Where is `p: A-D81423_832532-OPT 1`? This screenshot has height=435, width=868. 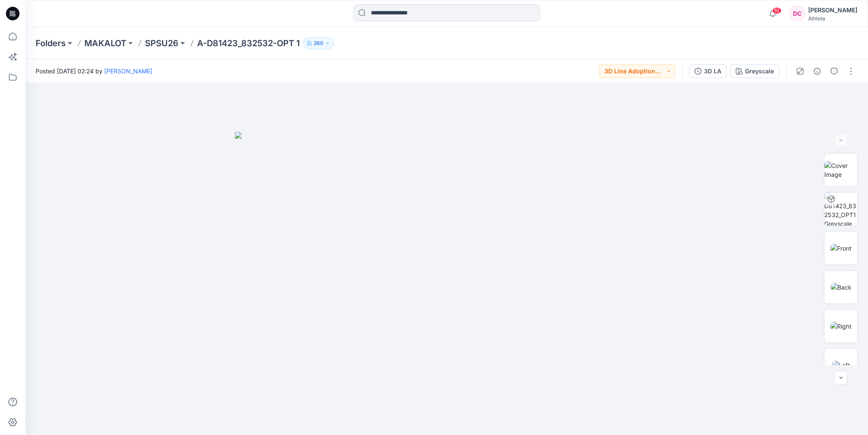 p: A-D81423_832532-OPT 1 is located at coordinates (248, 43).